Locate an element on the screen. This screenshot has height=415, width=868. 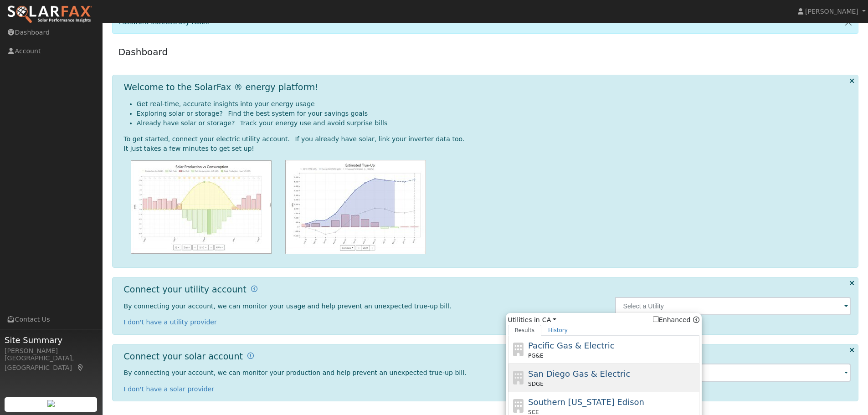
div: It just takes a few minutes to get set up! is located at coordinates (488, 149).